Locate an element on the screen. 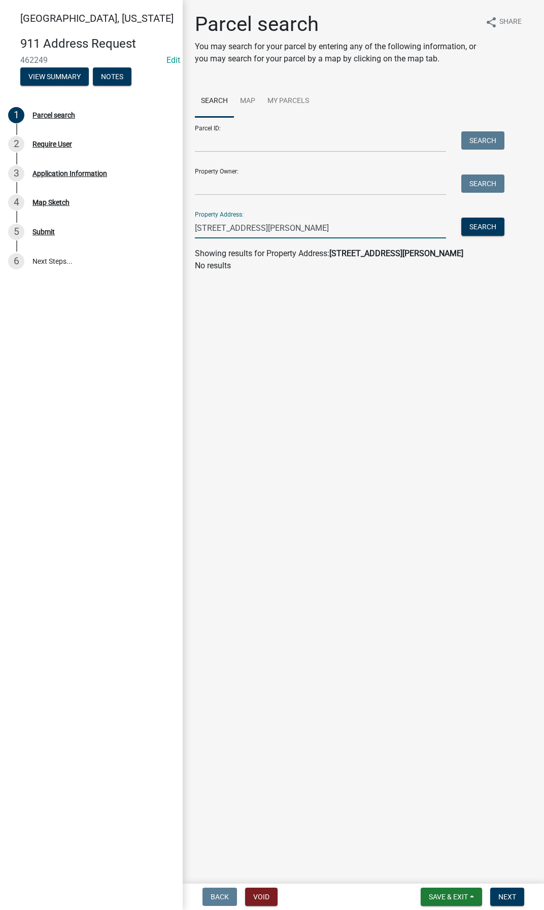  div: 1 is located at coordinates (16, 115).